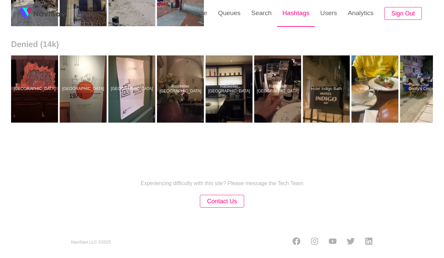  Describe the element at coordinates (222, 201) in the screenshot. I see `a: Contact Us` at that location.